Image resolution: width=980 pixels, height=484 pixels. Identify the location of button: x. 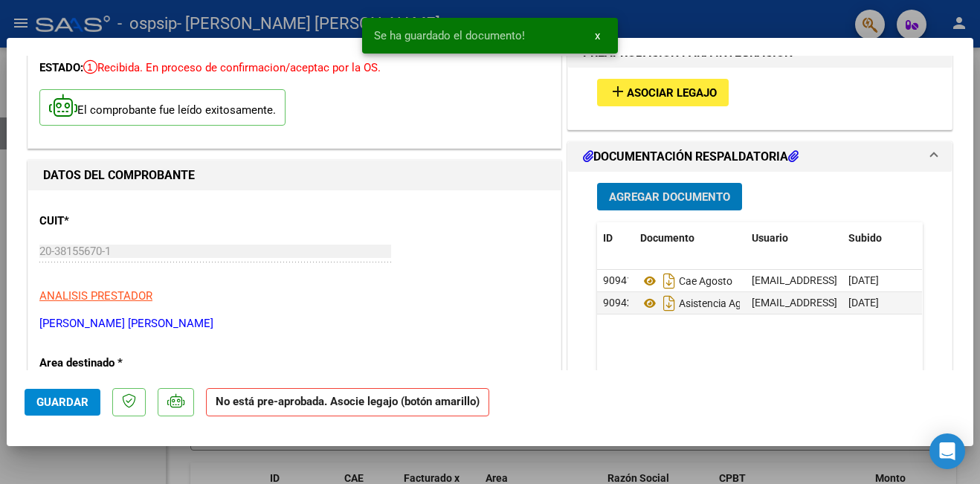
(597, 36).